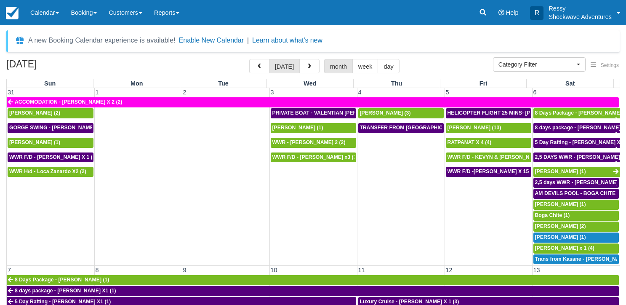 This screenshot has height=305, width=626. What do you see at coordinates (272, 92) in the screenshot?
I see `span: 3` at bounding box center [272, 92].